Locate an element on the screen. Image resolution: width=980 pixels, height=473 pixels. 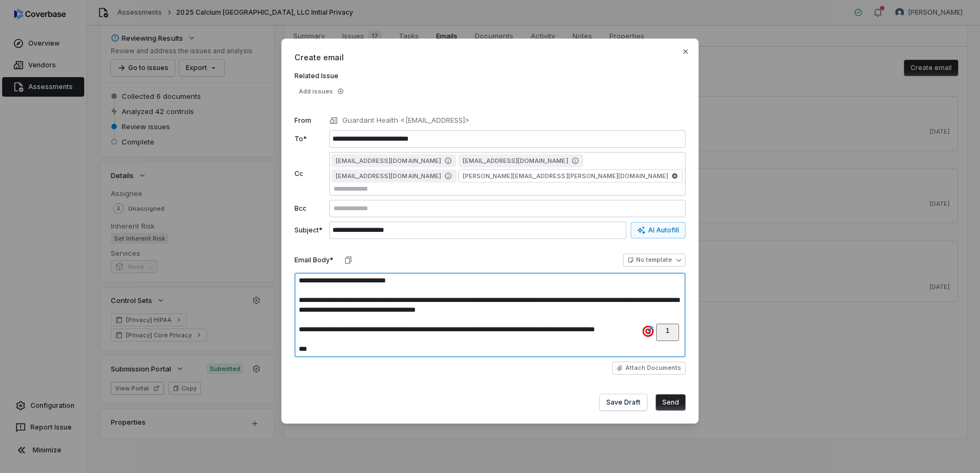
button: Save Draft is located at coordinates (623, 403).